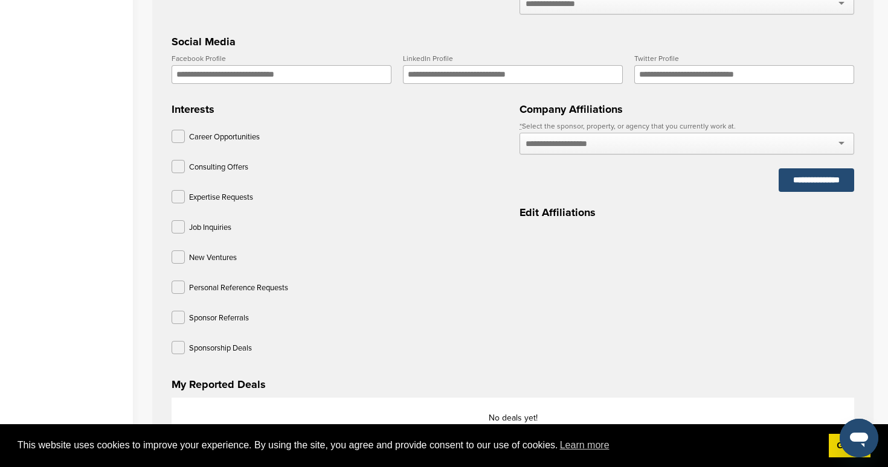  I want to click on p: New Ventures, so click(213, 258).